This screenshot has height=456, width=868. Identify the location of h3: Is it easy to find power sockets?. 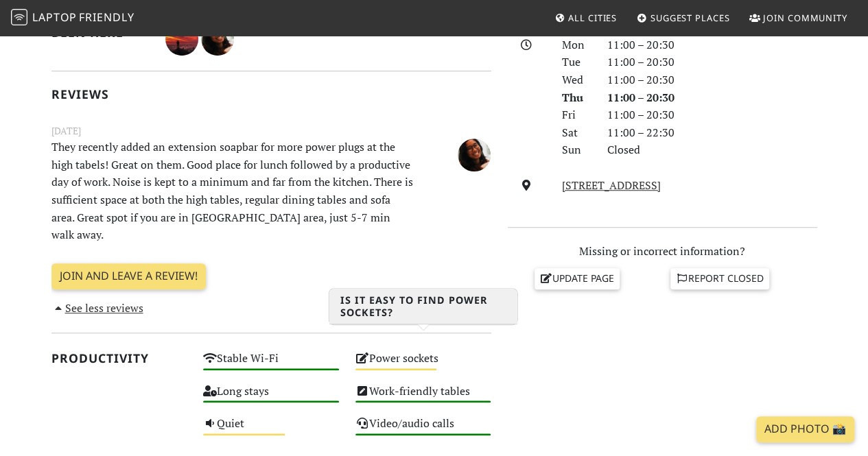
(424, 306).